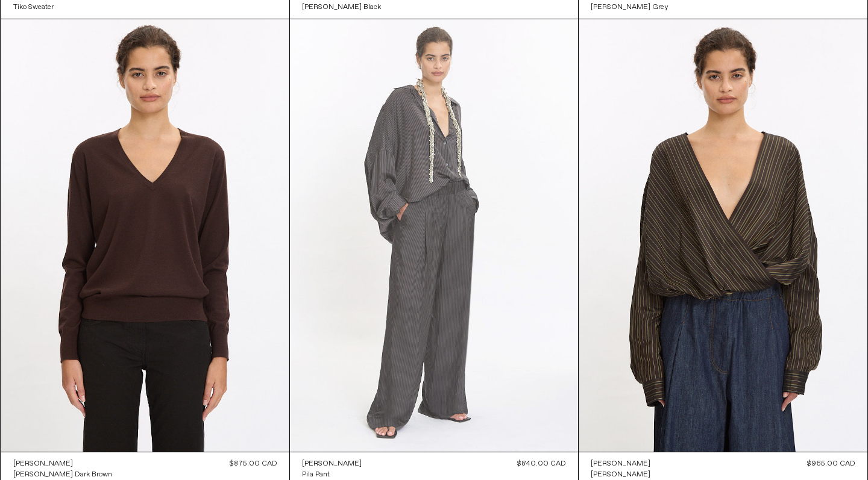 The height and width of the screenshot is (480, 868). I want to click on div: $875.00 CAD, so click(253, 464).